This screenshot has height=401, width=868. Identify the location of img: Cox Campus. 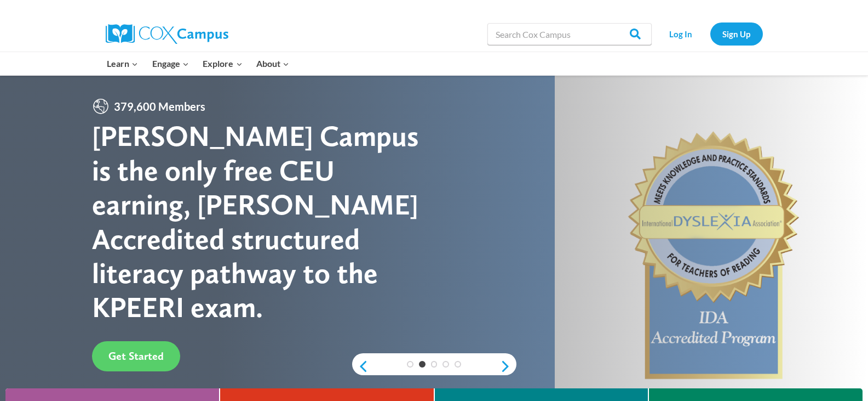
(167, 34).